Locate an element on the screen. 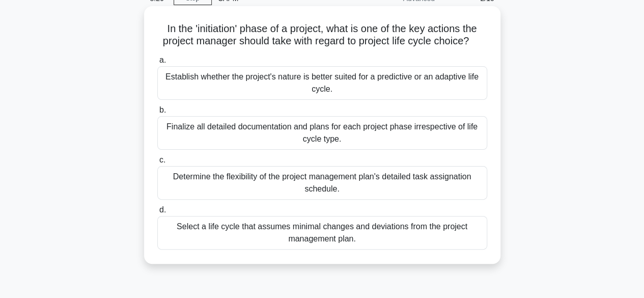  span: b. is located at coordinates (163, 110).